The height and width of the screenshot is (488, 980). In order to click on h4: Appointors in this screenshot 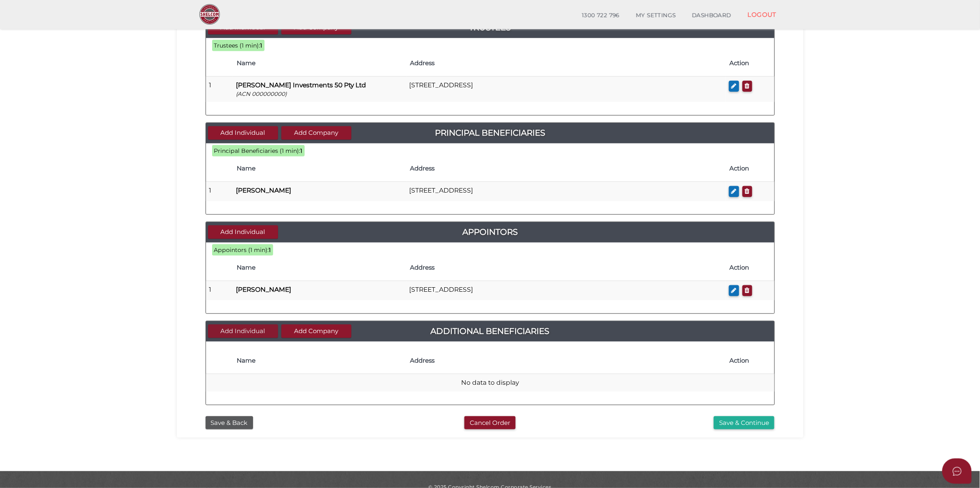, I will do `click(490, 232)`.